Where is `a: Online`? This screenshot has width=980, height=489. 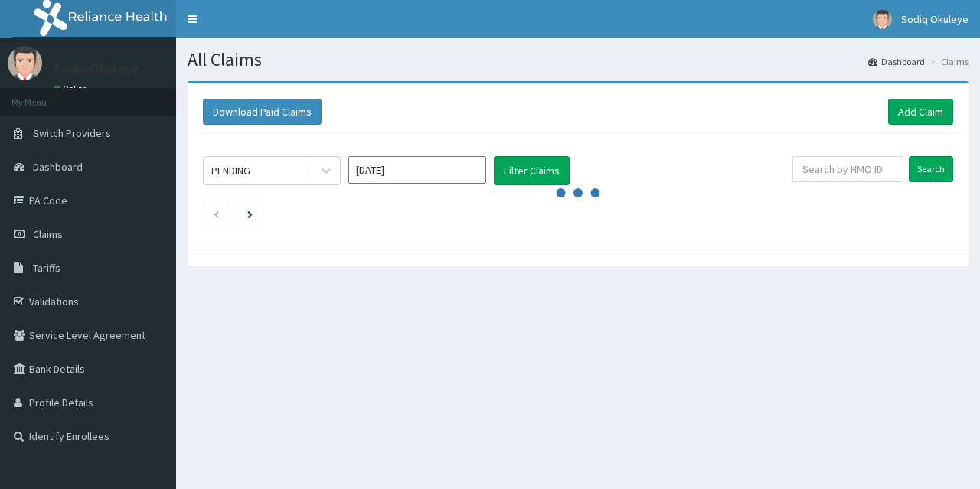
a: Online is located at coordinates (72, 89).